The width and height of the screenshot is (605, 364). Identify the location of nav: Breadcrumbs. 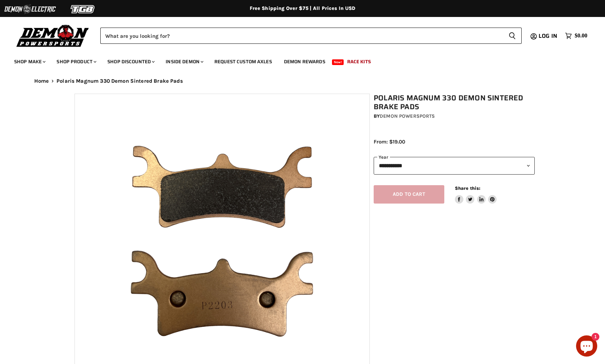
(303, 81).